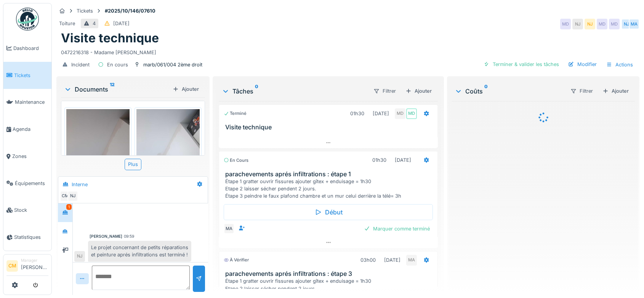 The image size is (644, 298). I want to click on img: dd6ovkqel0vuc7kbke4bjmc8zjp1, so click(168, 151).